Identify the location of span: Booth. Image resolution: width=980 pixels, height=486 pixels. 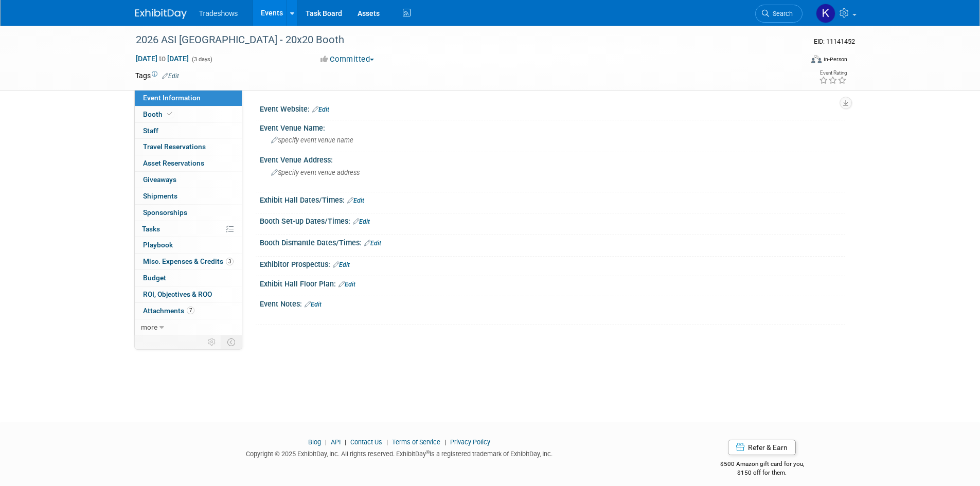
(159, 114).